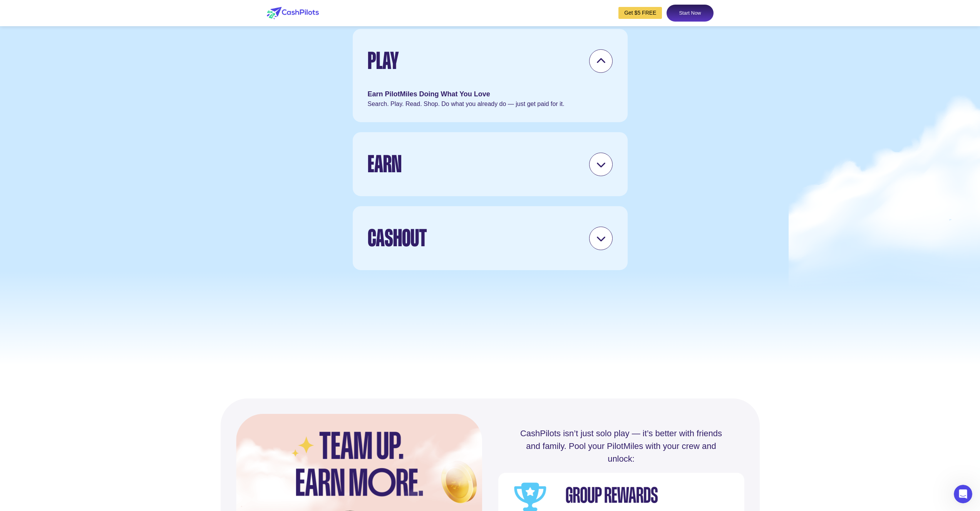 Image resolution: width=980 pixels, height=511 pixels. Describe the element at coordinates (490, 94) in the screenshot. I see `div: Earn PilotMiles Doing What You Love` at that location.